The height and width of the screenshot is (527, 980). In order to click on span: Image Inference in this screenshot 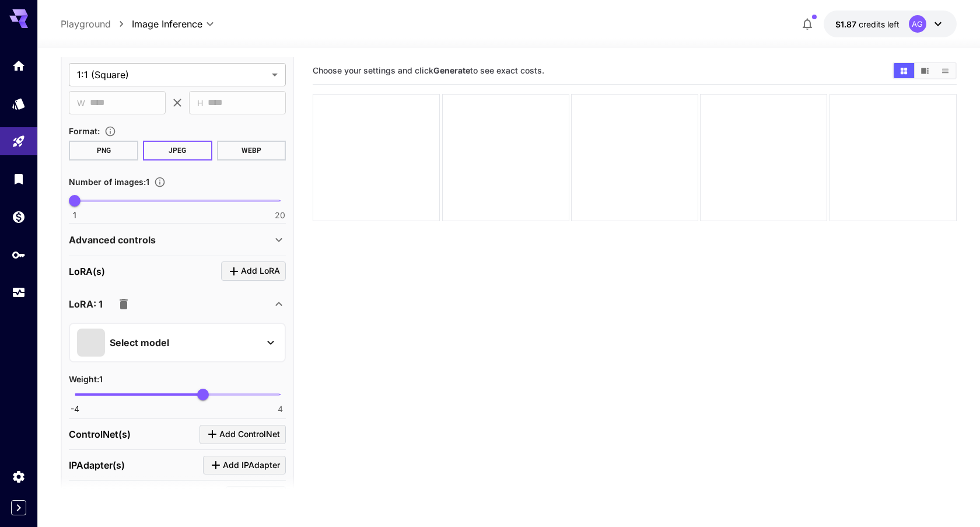, I will do `click(167, 24)`.